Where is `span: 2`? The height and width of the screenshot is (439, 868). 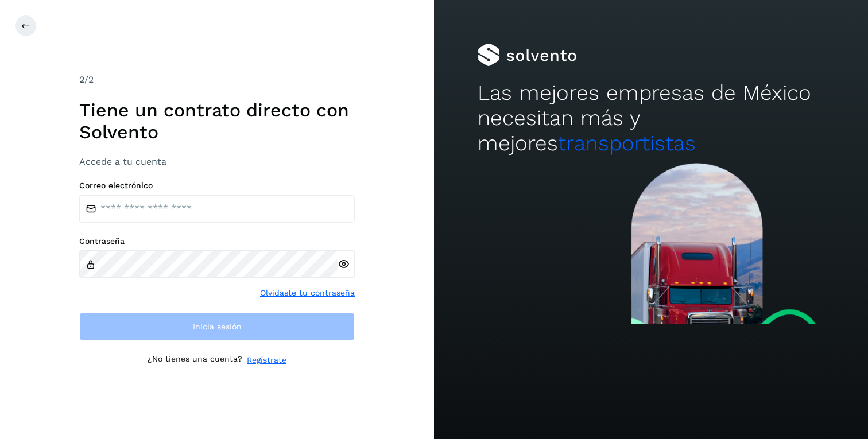
span: 2 is located at coordinates (82, 79).